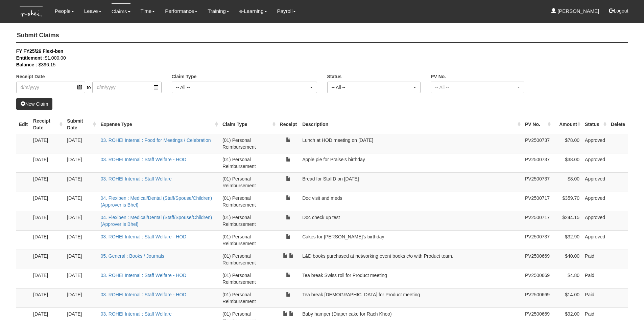 The image size is (644, 320). I want to click on td: $4.80, so click(567, 278).